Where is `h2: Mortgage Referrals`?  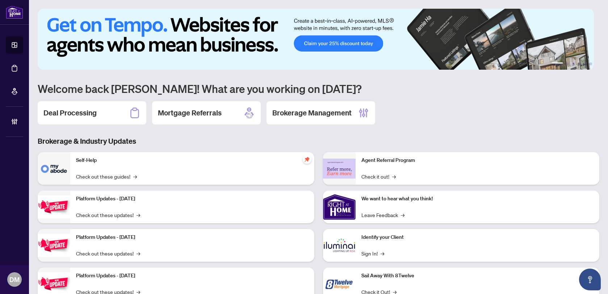 h2: Mortgage Referrals is located at coordinates (190, 113).